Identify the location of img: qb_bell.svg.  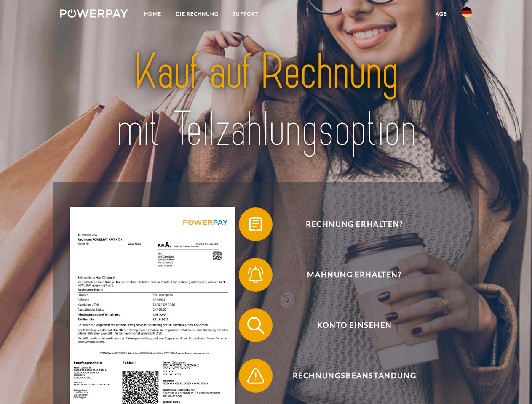
(256, 275).